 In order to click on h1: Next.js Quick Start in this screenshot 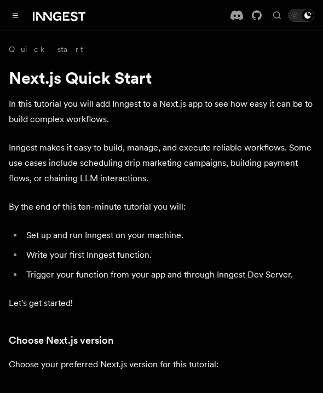, I will do `click(161, 78)`.